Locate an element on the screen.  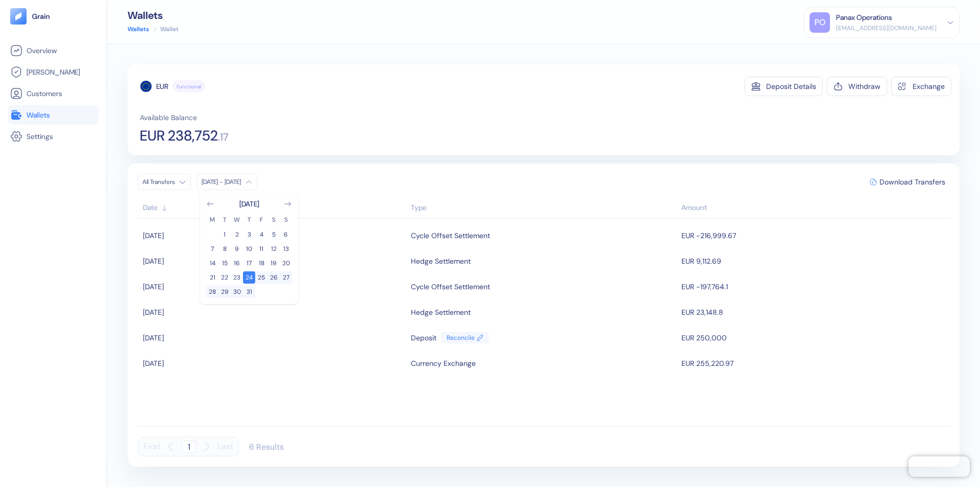
button: 2 is located at coordinates (237, 234).